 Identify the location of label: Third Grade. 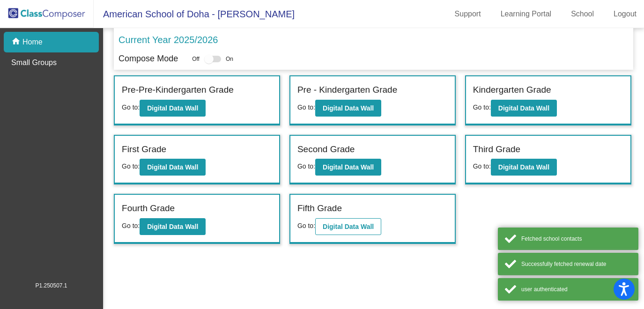
(497, 149).